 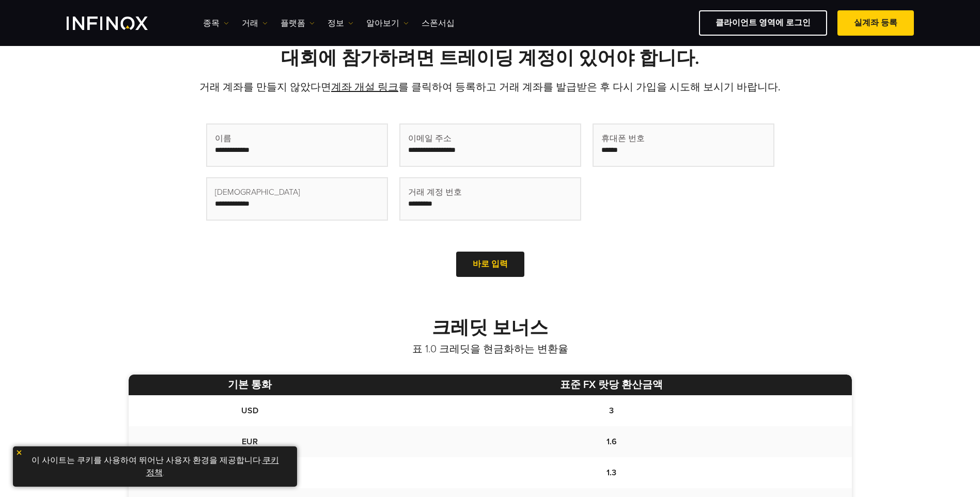 I want to click on p: 표 1.0 크레딧을 현금화하는 변환율, so click(x=490, y=349).